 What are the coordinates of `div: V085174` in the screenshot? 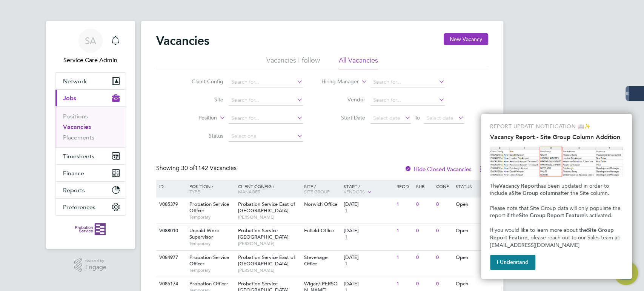 It's located at (170, 284).